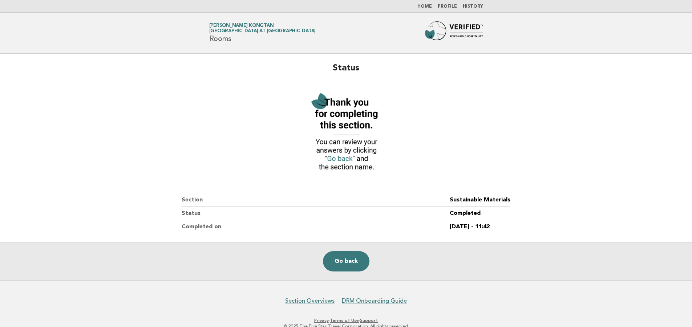 This screenshot has width=692, height=327. I want to click on a: DRM Onboarding Guide, so click(374, 301).